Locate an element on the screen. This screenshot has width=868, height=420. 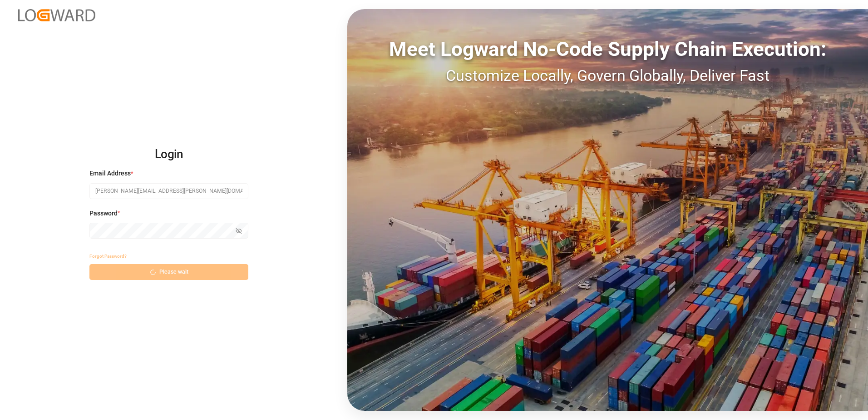
span: Email Address is located at coordinates (110, 173).